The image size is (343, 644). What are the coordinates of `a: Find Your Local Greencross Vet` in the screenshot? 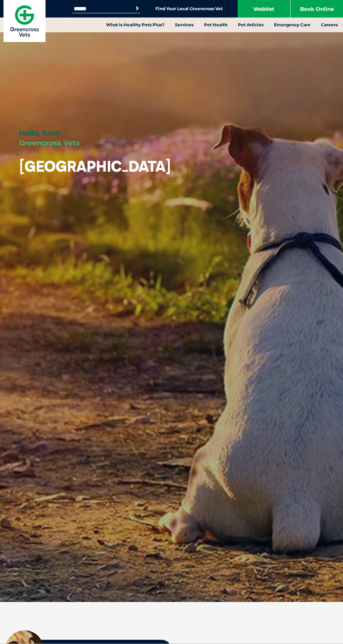 It's located at (189, 9).